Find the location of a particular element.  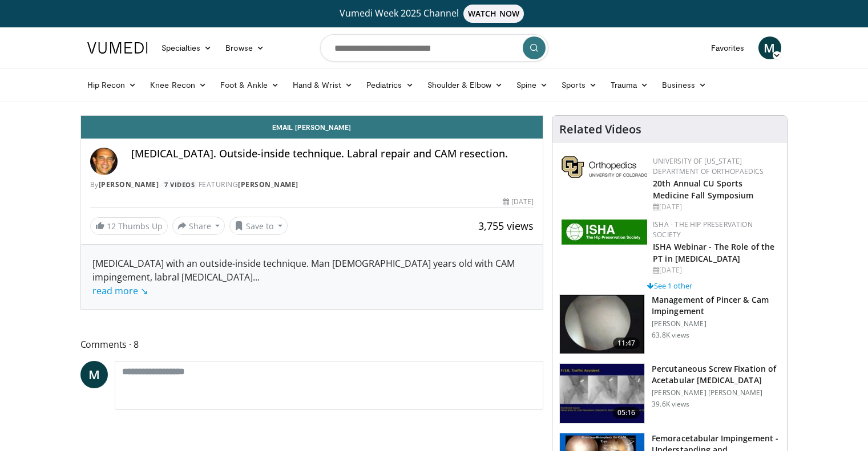

input: Search topics, interventions is located at coordinates (434, 48).